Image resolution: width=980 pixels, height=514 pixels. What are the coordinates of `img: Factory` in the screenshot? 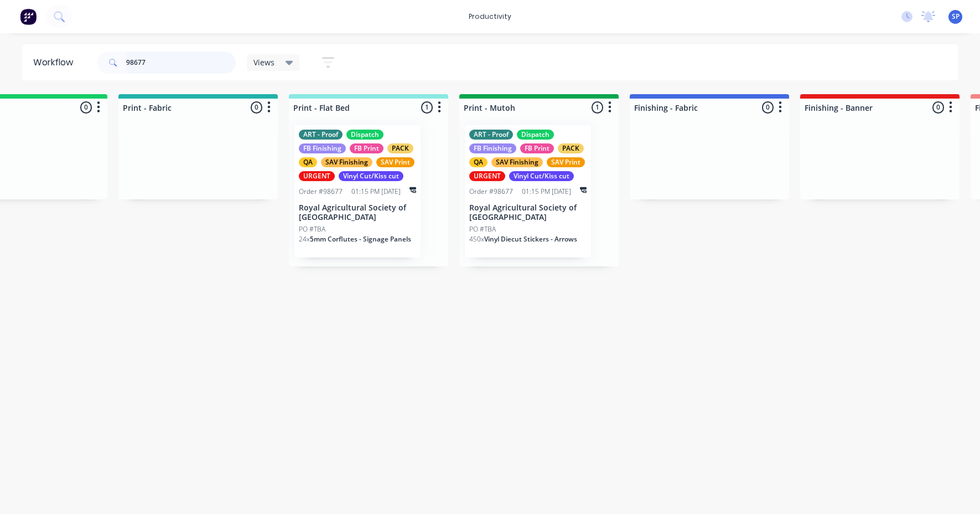 It's located at (28, 16).